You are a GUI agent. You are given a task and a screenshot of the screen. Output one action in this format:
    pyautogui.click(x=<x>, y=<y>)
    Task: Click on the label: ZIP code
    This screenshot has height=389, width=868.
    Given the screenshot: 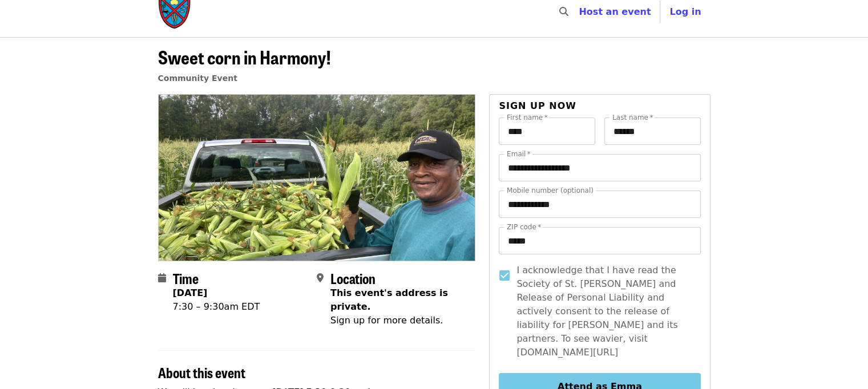 What is the action you would take?
    pyautogui.click(x=524, y=227)
    